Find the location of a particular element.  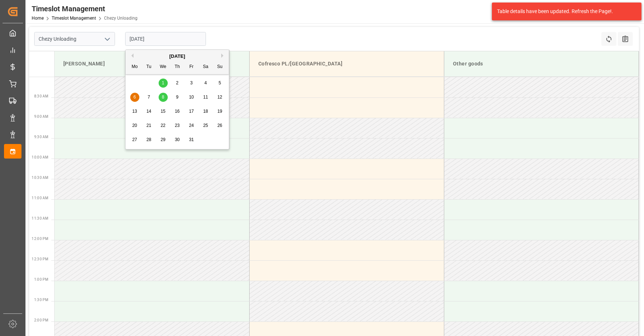

span: 1 is located at coordinates (163, 83).